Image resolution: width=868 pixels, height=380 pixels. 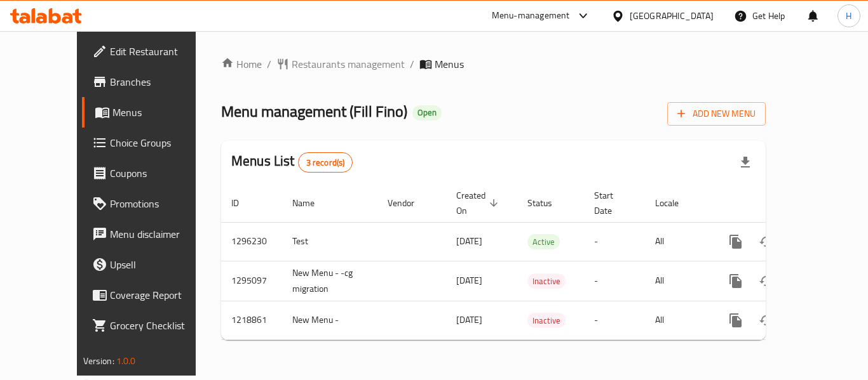 What do you see at coordinates (161, 82) in the screenshot?
I see `span: Branches` at bounding box center [161, 82].